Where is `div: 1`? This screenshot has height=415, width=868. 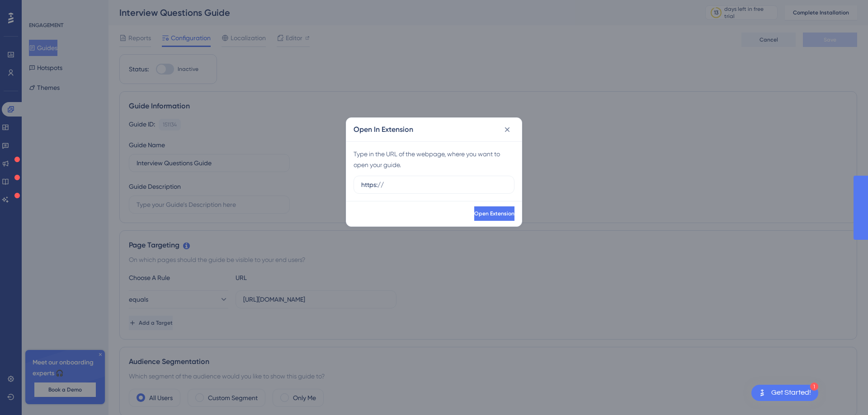
div: 1 is located at coordinates (814, 387).